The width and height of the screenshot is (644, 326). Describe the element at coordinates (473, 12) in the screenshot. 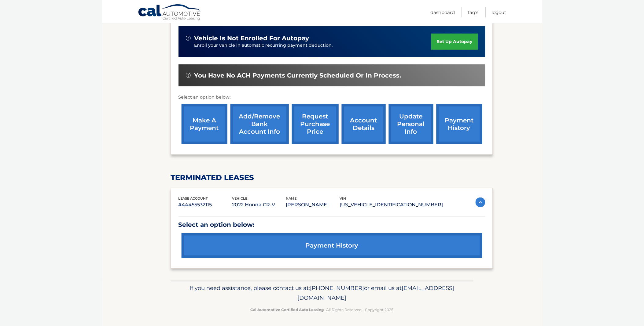

I see `a: FAQ's` at that location.